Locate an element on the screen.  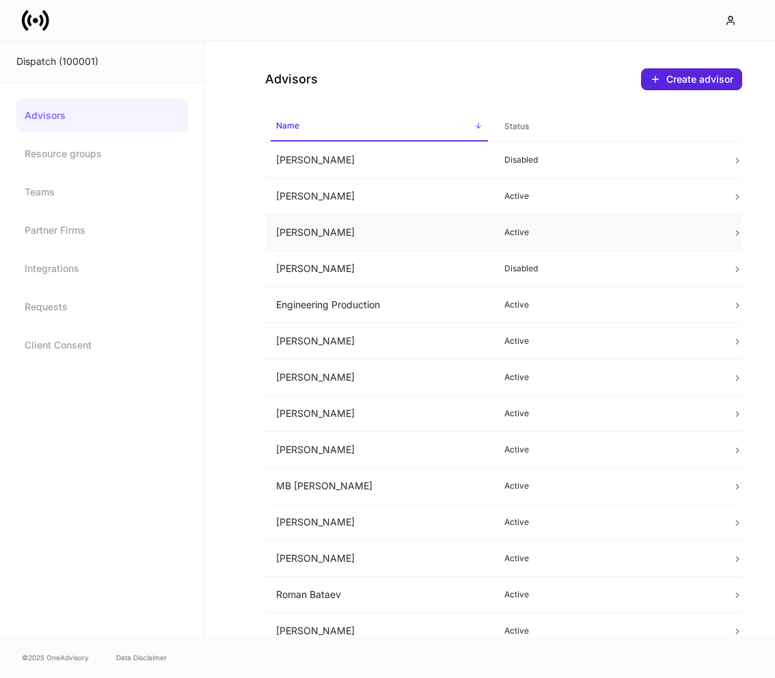
div: Create advisor is located at coordinates (691, 79).